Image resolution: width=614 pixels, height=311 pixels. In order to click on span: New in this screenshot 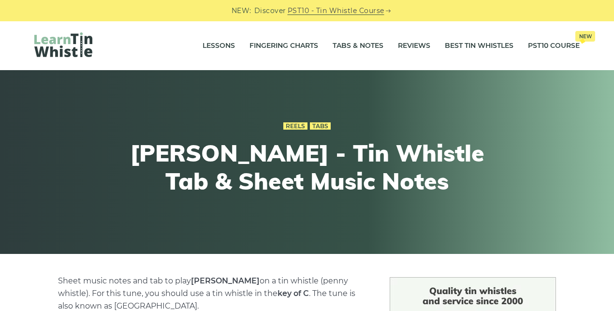, I will do `click(585, 36)`.